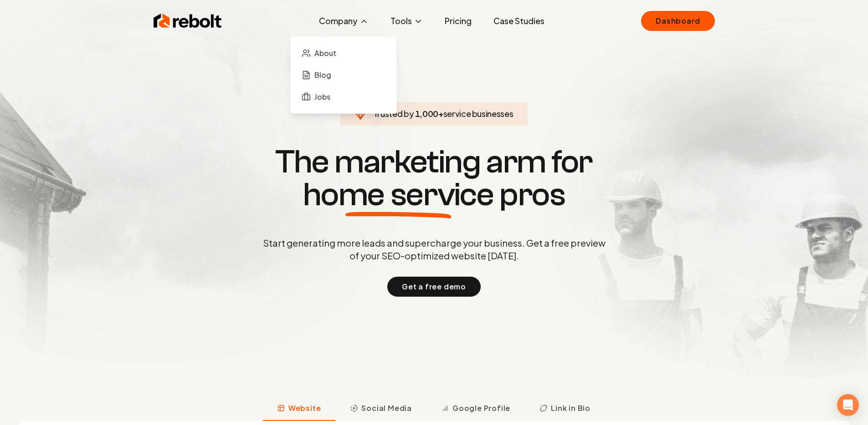  What do you see at coordinates (481, 408) in the screenshot?
I see `span: Google Profile` at bounding box center [481, 408].